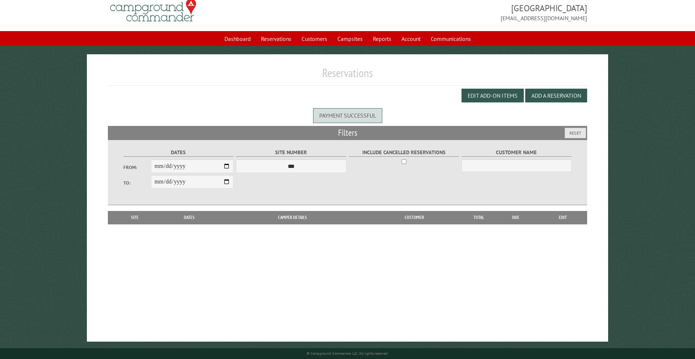 The width and height of the screenshot is (695, 359). Describe the element at coordinates (517, 152) in the screenshot. I see `label: Customer Name` at that location.